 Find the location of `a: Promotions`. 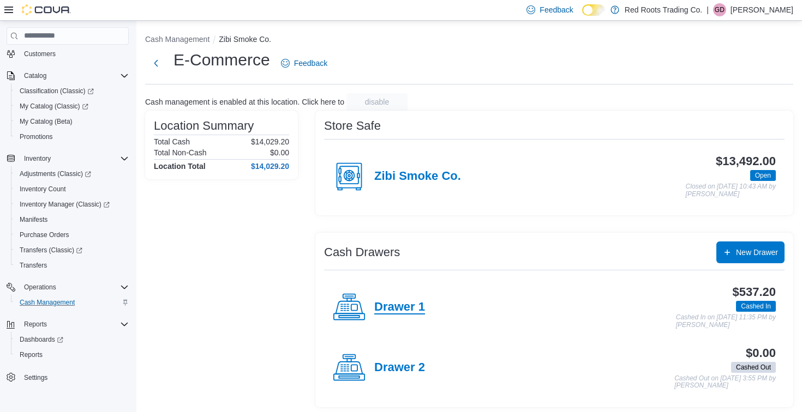

a: Promotions is located at coordinates (36, 137).